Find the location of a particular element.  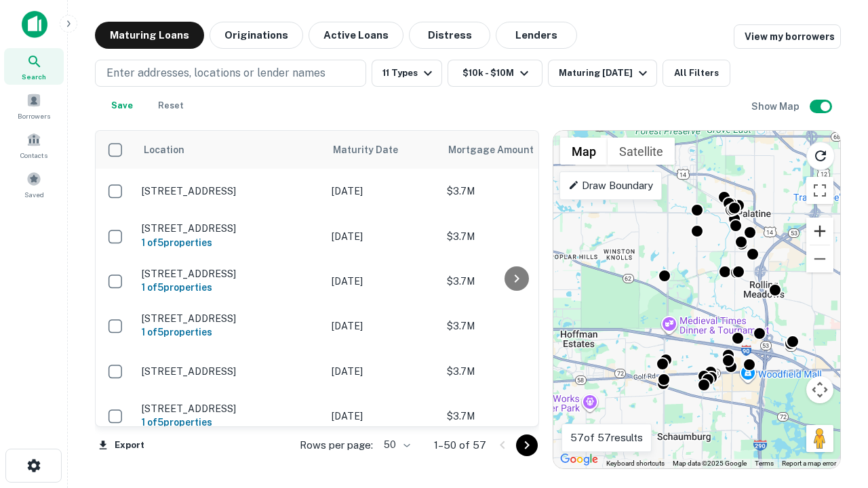

th: Mortgage Amount is located at coordinates (515, 150).